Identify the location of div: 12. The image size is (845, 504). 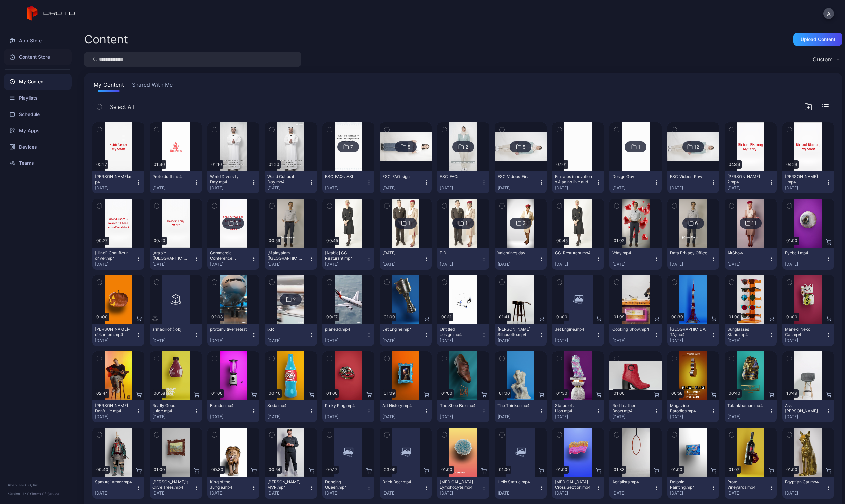
(696, 147).